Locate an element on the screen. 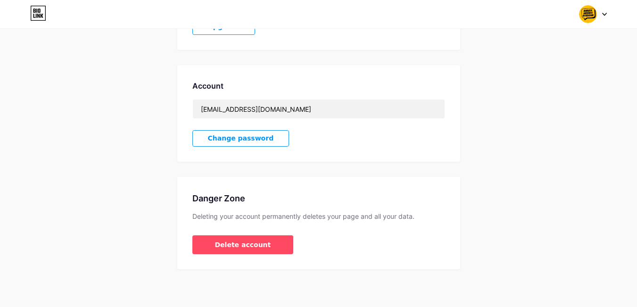  button: Delete account is located at coordinates (243, 245).